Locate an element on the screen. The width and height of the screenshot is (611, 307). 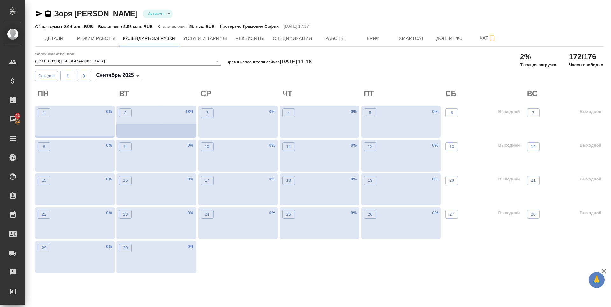
span: Smartcat is located at coordinates (412, 38).